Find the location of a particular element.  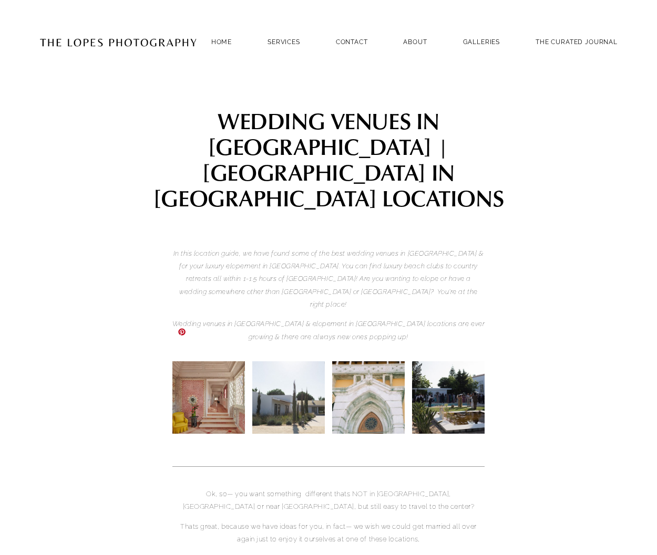

img: Hotel Vermelho Melides for luxury wedding venues in Portugal on a portugal wedding photographer r... is located at coordinates (208, 398).